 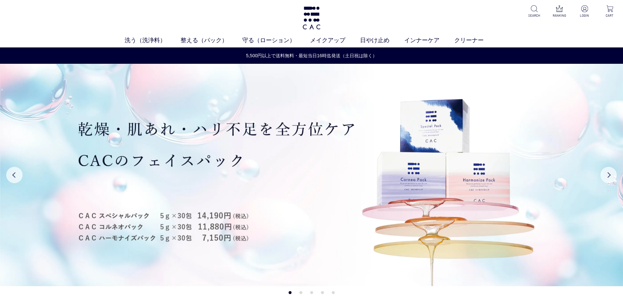 I want to click on a: 守る（ローション）, so click(x=276, y=40).